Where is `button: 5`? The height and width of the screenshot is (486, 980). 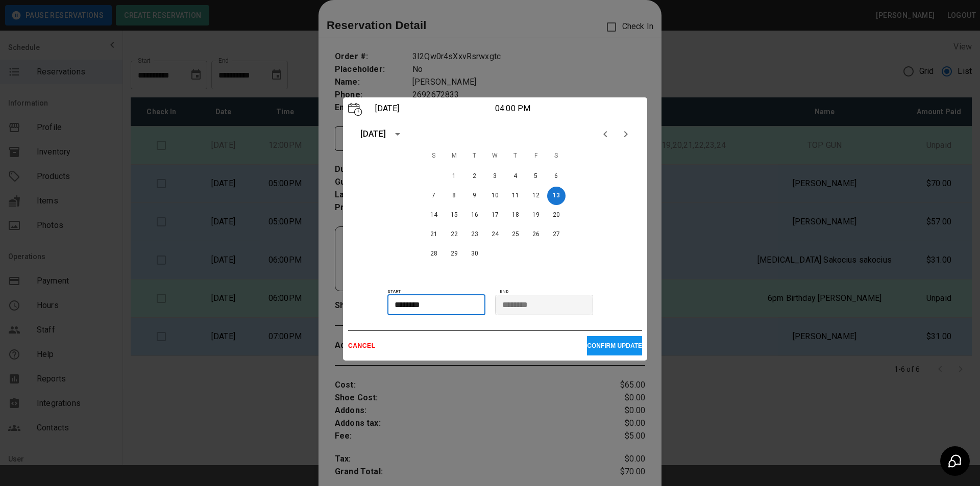 button: 5 is located at coordinates (536, 177).